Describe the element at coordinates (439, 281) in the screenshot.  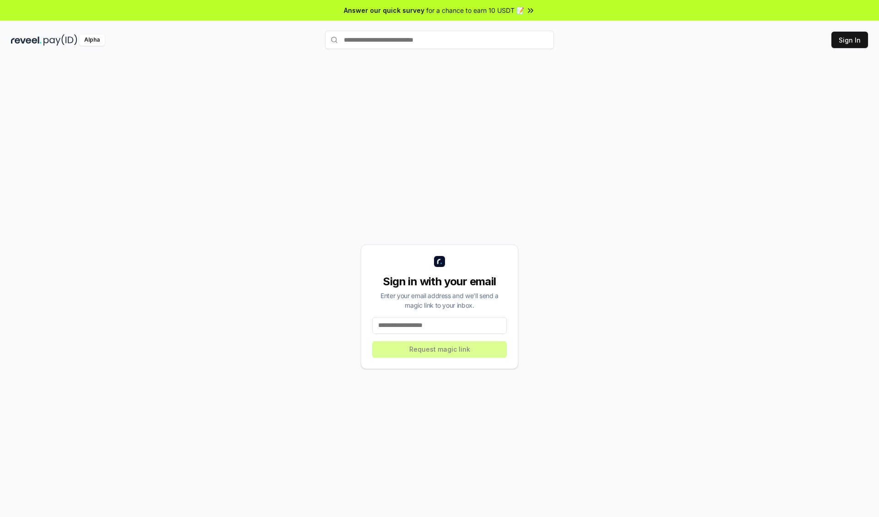
I see `div: Sign in with your email` at that location.